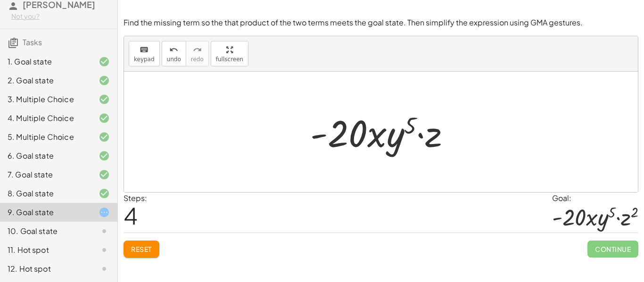 The image size is (644, 282). What do you see at coordinates (104, 212) in the screenshot?
I see `i: Task started.` at bounding box center [104, 212].